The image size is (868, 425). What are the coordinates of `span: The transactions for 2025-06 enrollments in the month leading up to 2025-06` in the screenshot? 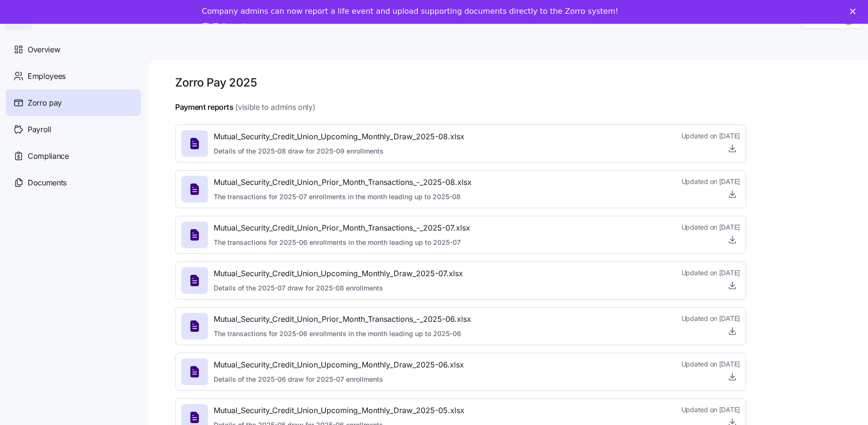 It's located at (342, 334).